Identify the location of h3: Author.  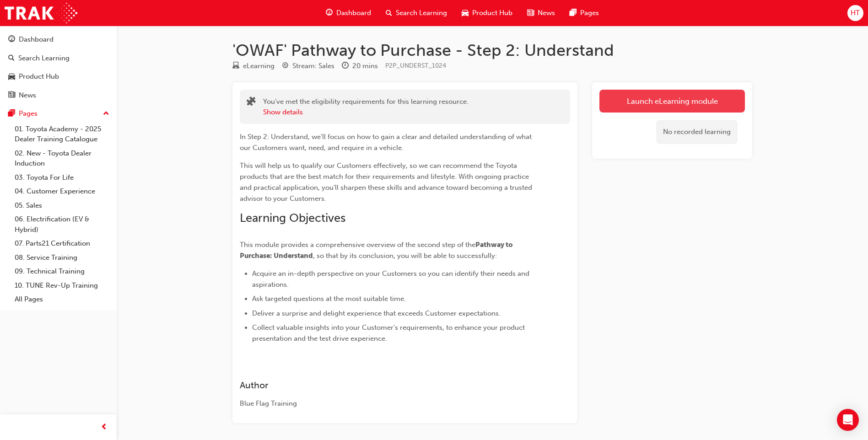
(389, 385).